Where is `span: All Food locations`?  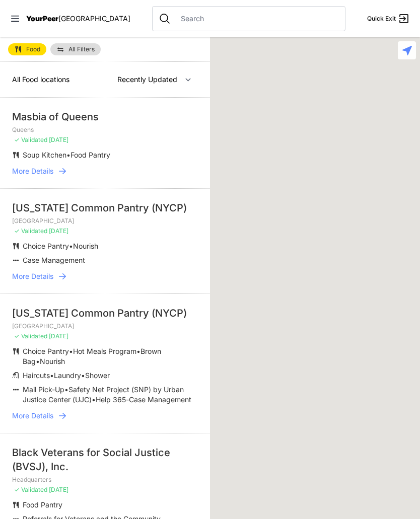 span: All Food locations is located at coordinates (41, 79).